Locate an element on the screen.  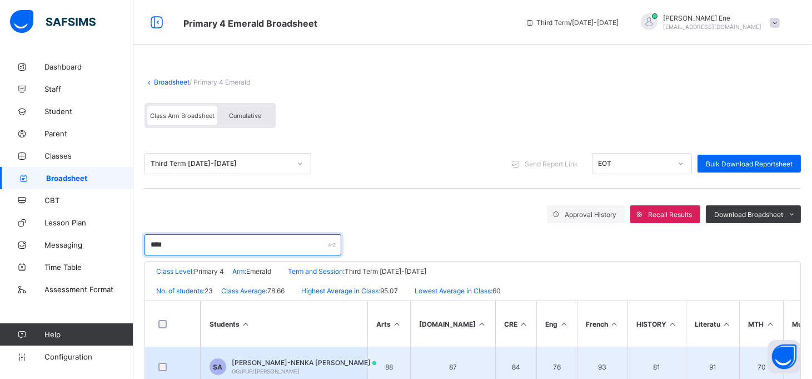
span: Cumulative is located at coordinates (245, 116).